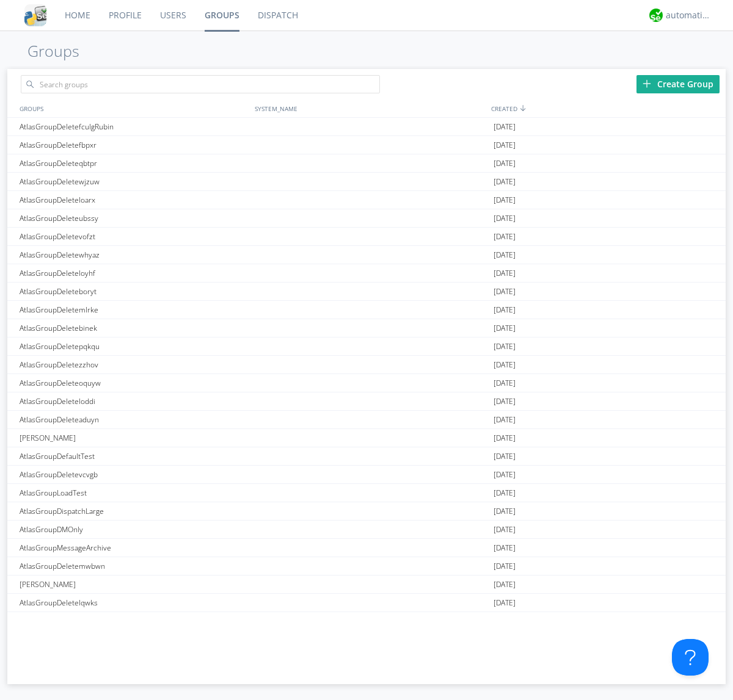  I want to click on div: automation+atlas, so click(688, 15).